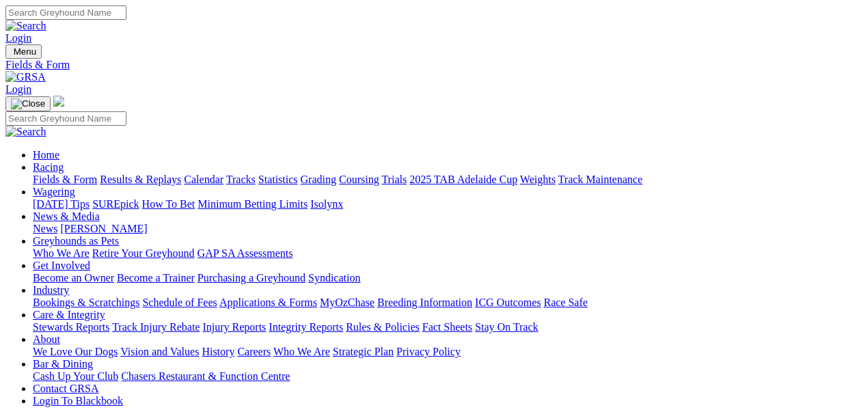 This screenshot has width=868, height=412. What do you see at coordinates (51, 290) in the screenshot?
I see `a: Industry` at bounding box center [51, 290].